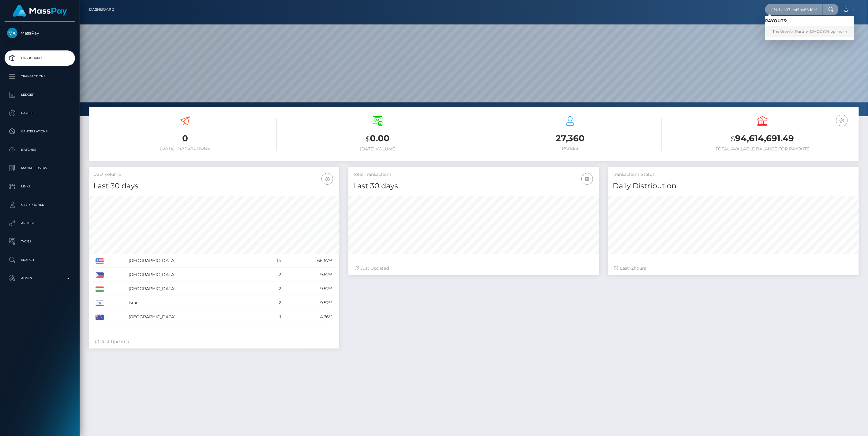 The height and width of the screenshot is (436, 868). Describe the element at coordinates (40, 186) in the screenshot. I see `a: Links` at that location.